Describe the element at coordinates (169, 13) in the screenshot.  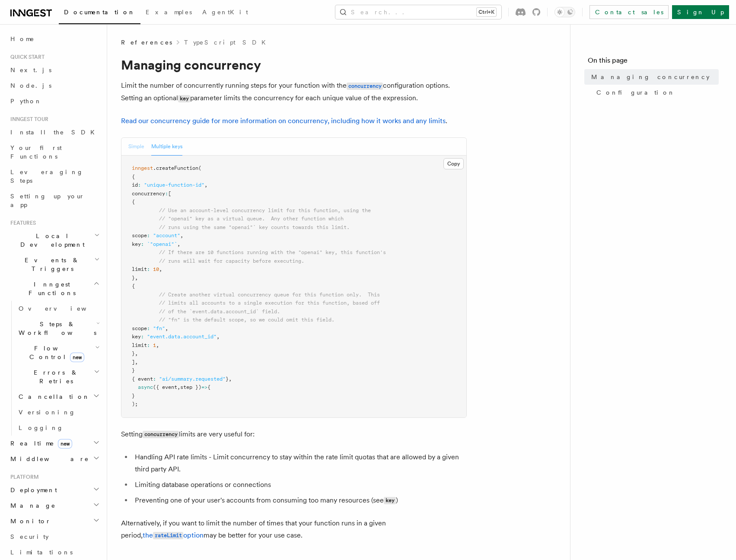
I see `a: Examples` at that location.